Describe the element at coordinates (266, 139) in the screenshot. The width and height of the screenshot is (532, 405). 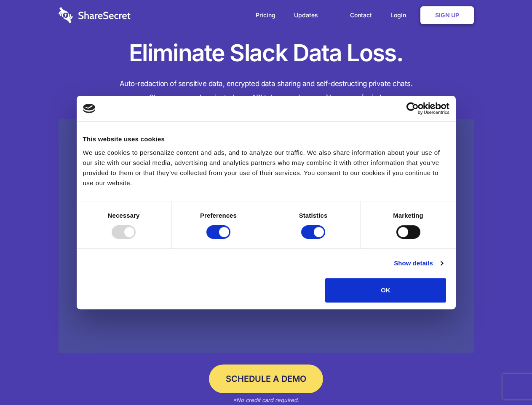
I see `div: This website uses cookies` at that location.